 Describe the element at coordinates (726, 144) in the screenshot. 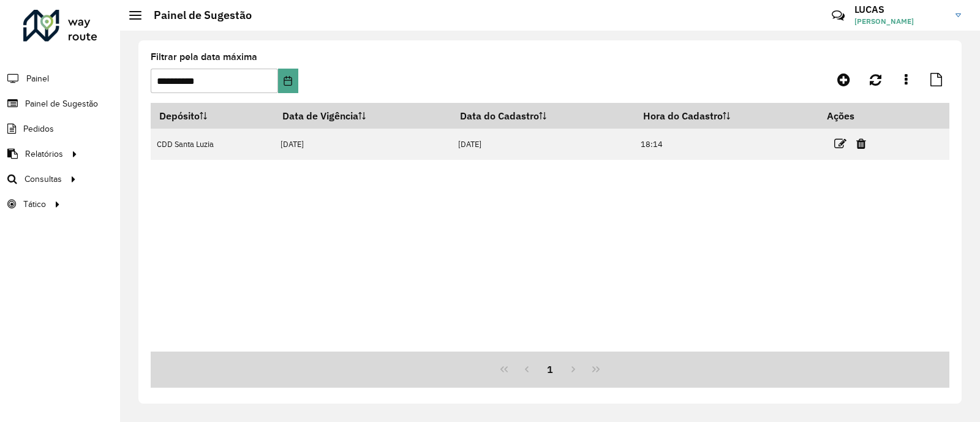

I see `td: 18:14` at that location.